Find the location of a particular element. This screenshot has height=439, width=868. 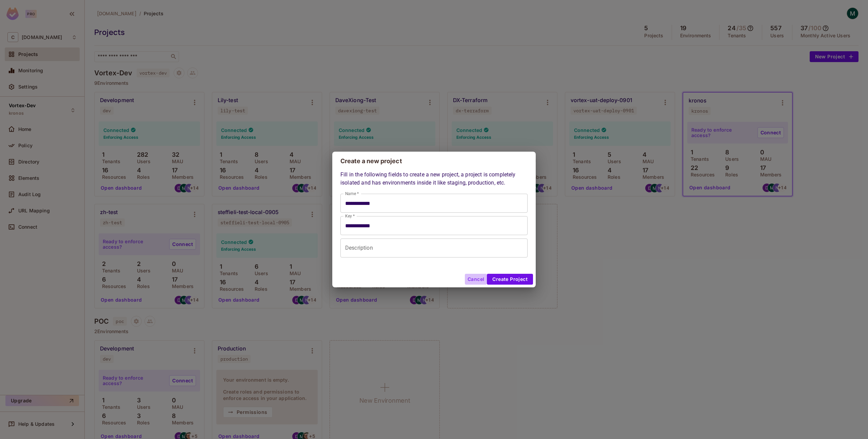

h2: Create a new project is located at coordinates (434, 161).